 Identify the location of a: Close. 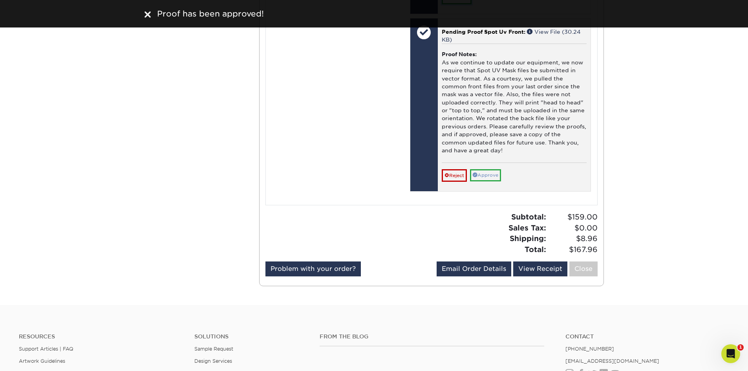
(584, 269).